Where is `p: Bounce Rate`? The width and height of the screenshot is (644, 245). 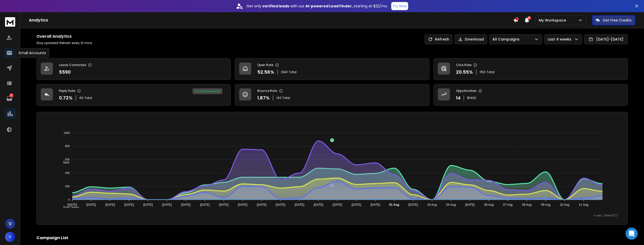 p: Bounce Rate is located at coordinates (267, 91).